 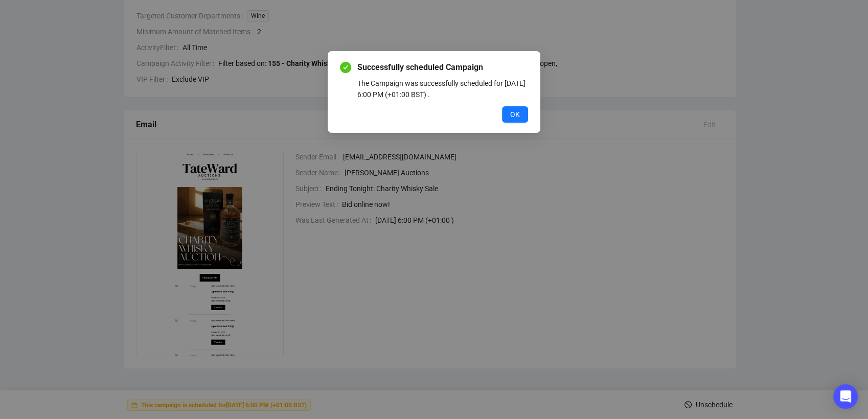 What do you see at coordinates (515, 115) in the screenshot?
I see `span: OK` at bounding box center [515, 115].